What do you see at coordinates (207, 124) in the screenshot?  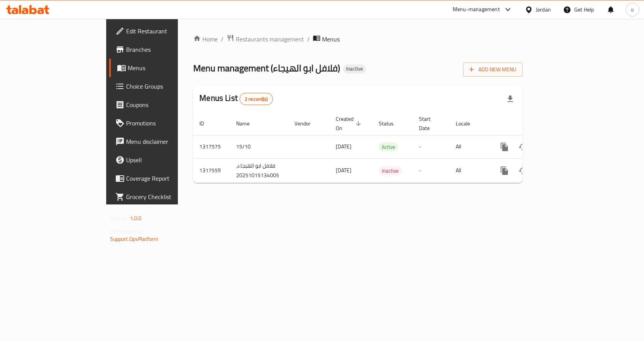 I see `span: ID` at bounding box center [207, 124].